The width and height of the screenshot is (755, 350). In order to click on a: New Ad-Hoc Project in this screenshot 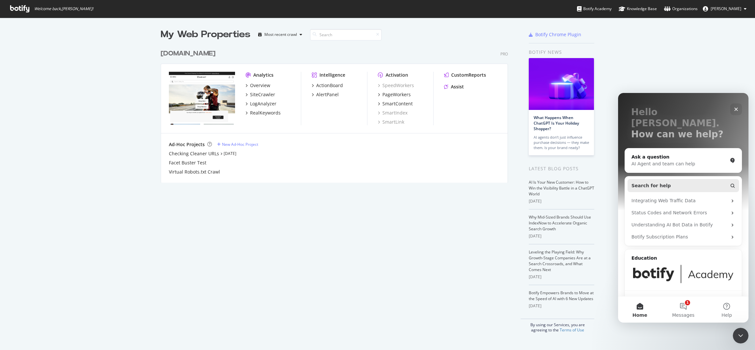, I will do `click(238, 144)`.